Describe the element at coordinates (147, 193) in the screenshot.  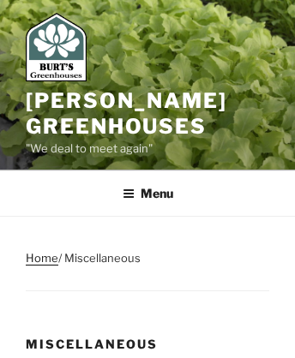
I see `button: Menu` at that location.